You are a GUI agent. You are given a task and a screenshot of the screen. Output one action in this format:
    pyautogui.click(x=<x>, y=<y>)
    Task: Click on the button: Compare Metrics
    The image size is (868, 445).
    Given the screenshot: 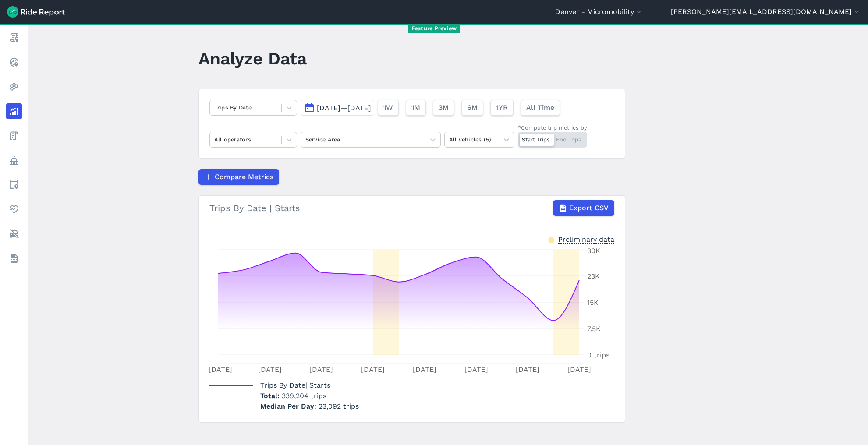 What is the action you would take?
    pyautogui.click(x=239, y=177)
    